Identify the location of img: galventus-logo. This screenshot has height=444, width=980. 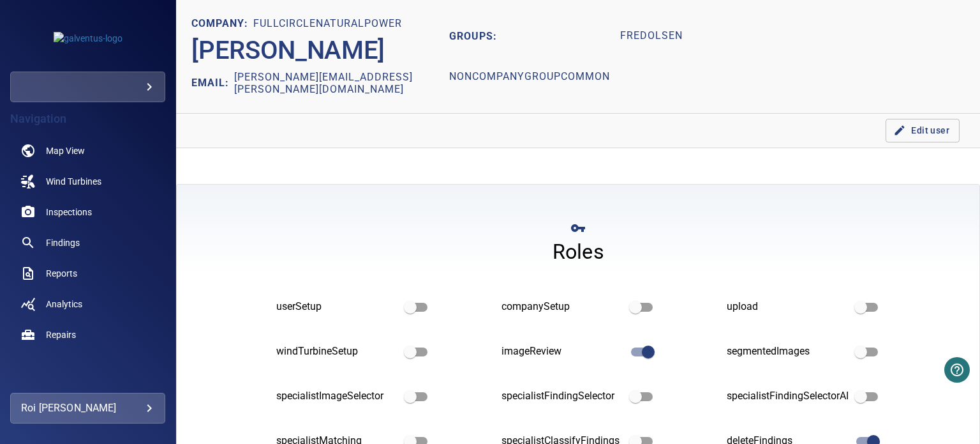
(88, 38).